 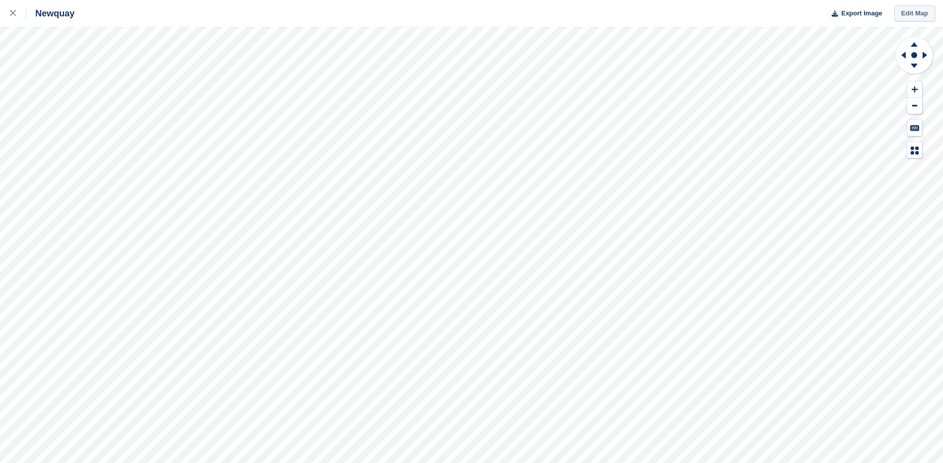 What do you see at coordinates (915, 13) in the screenshot?
I see `a: Edit Map` at bounding box center [915, 13].